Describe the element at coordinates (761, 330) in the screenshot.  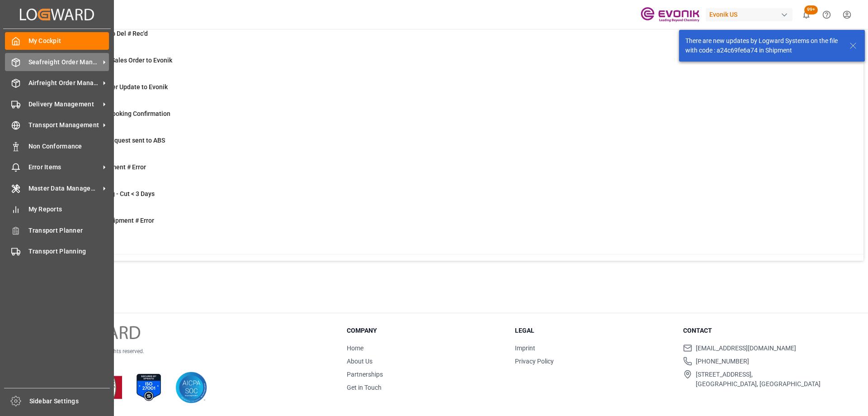
I see `h3: Contact` at that location.